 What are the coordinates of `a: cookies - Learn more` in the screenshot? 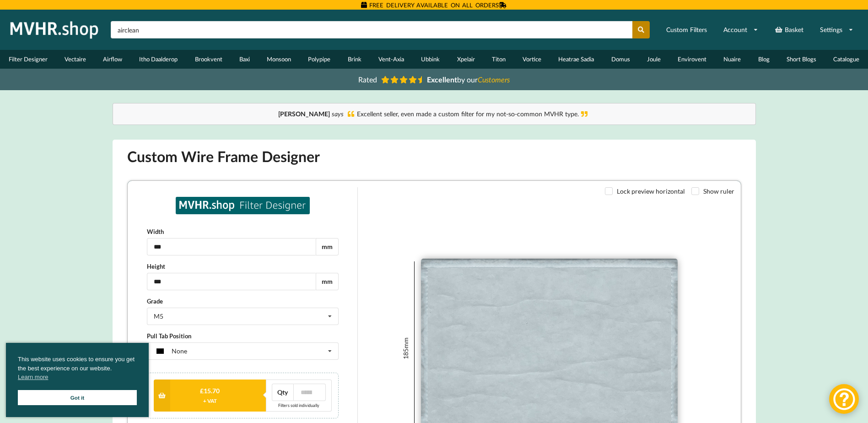 It's located at (33, 377).